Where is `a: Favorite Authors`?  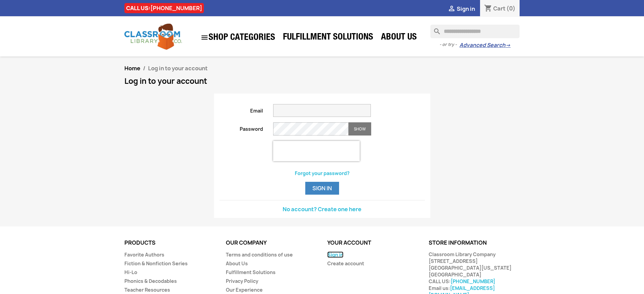 a: Favorite Authors is located at coordinates (144, 254).